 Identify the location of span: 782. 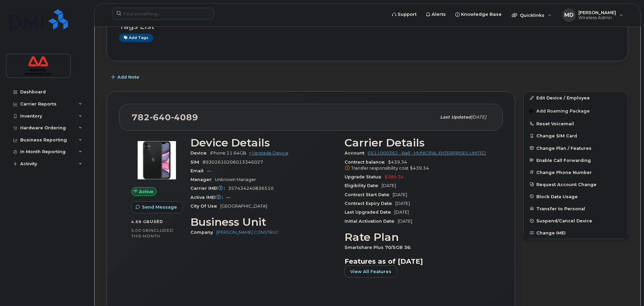
(165, 117).